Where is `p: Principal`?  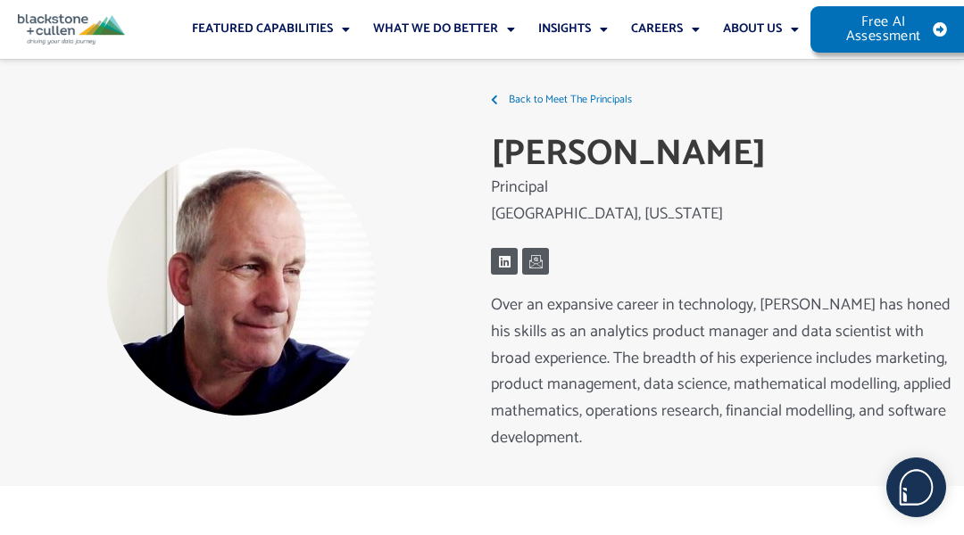
p: Principal is located at coordinates (723, 187).